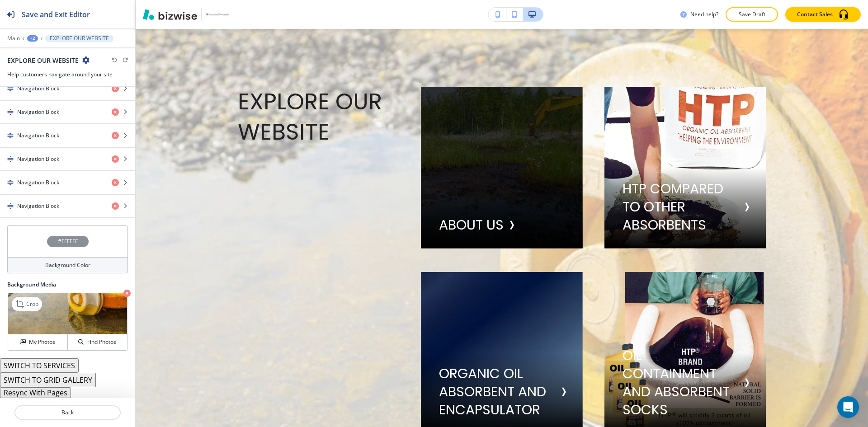  Describe the element at coordinates (68, 412) in the screenshot. I see `p: Back` at that location.